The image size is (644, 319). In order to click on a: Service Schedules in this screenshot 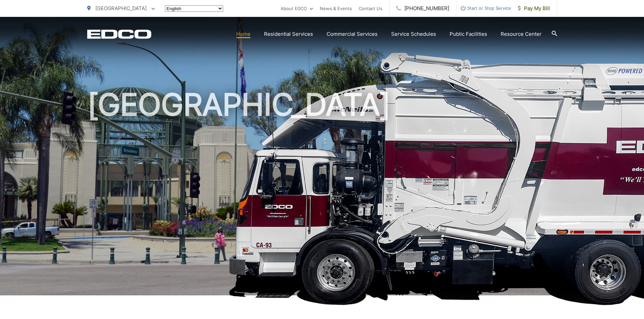, I will do `click(414, 34)`.